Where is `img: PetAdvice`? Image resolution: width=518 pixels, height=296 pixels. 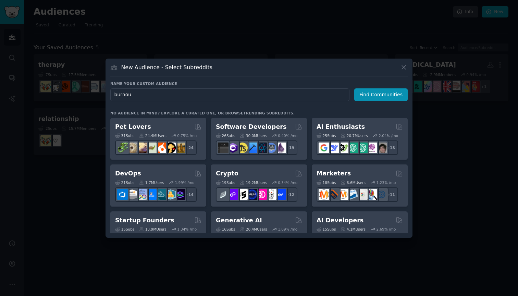 img: PetAdvice is located at coordinates (170, 148).